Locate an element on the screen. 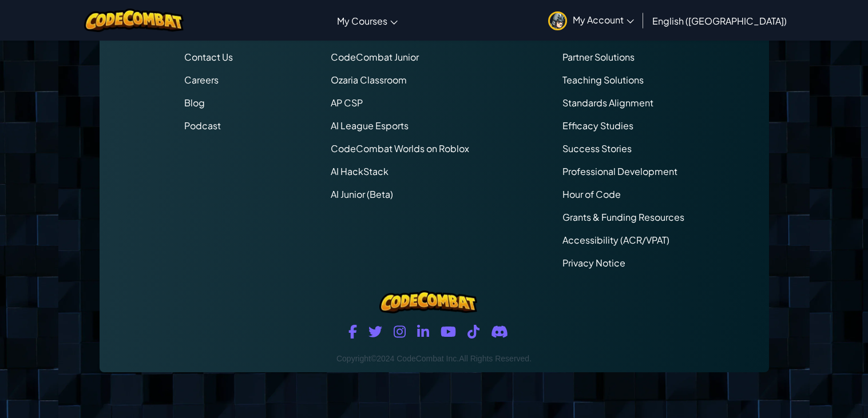 The height and width of the screenshot is (418, 868). span: My Account is located at coordinates (603, 19).